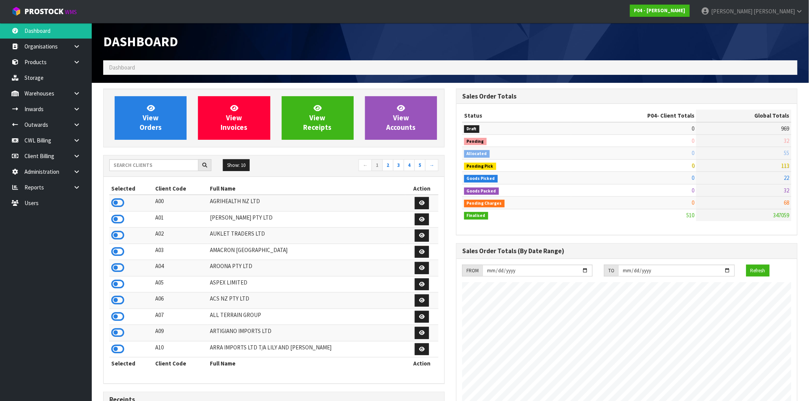  What do you see at coordinates (318, 118) in the screenshot?
I see `span: View Receipts` at bounding box center [318, 118].